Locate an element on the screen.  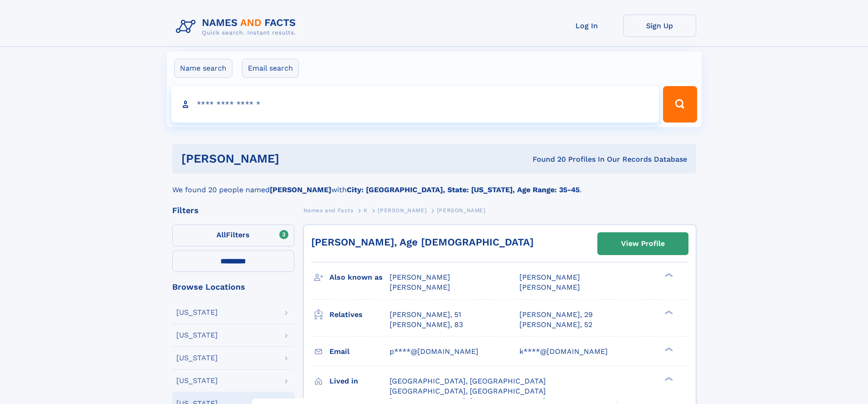
span: K is located at coordinates (365, 210).